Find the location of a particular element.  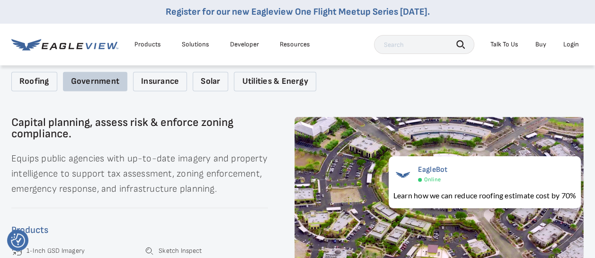

div: Solutions is located at coordinates (195, 44).